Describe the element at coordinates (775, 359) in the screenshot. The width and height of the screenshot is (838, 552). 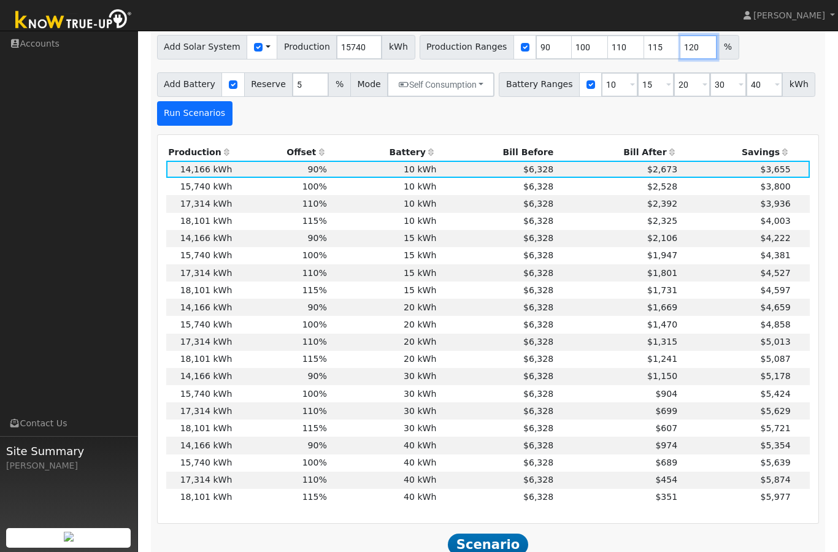
I see `span: $5,087` at that location.